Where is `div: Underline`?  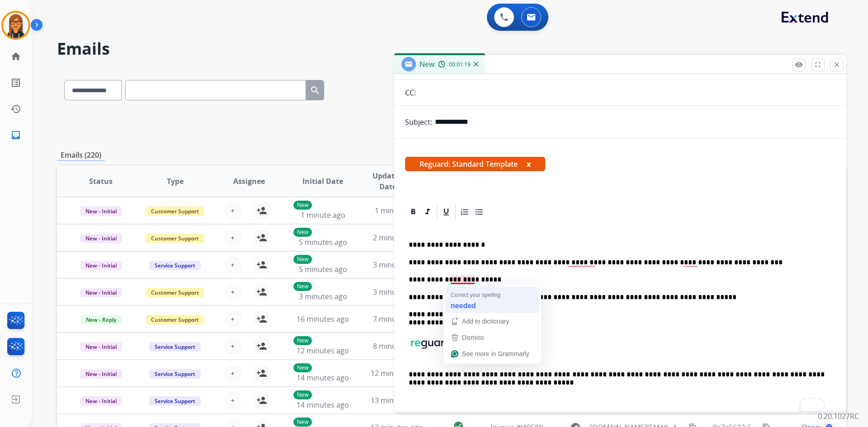
div: Underline is located at coordinates (446, 212).